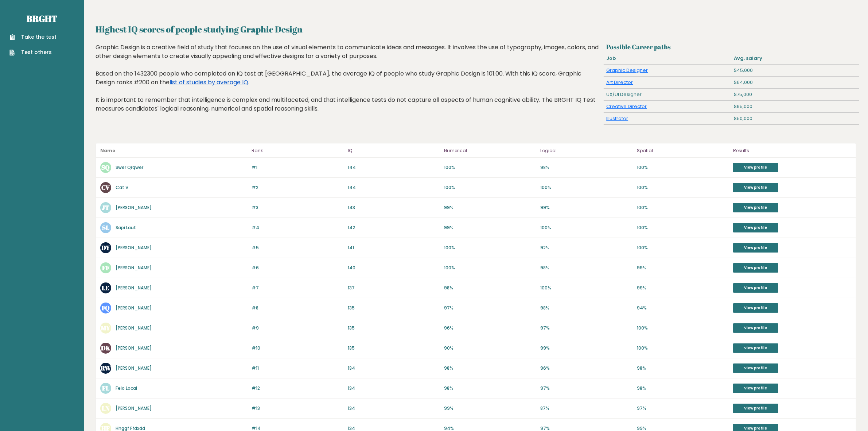  Describe the element at coordinates (394, 168) in the screenshot. I see `p: 144` at that location.